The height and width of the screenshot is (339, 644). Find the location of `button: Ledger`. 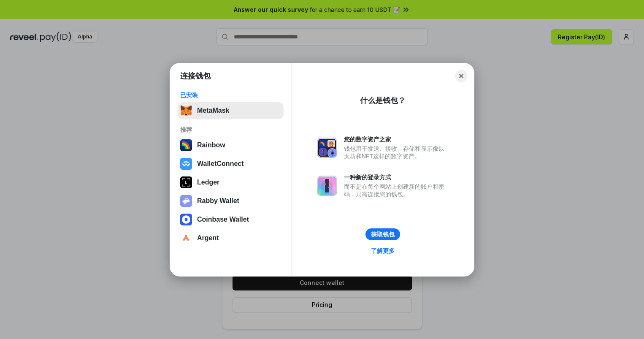

button: Ledger is located at coordinates (230, 182).